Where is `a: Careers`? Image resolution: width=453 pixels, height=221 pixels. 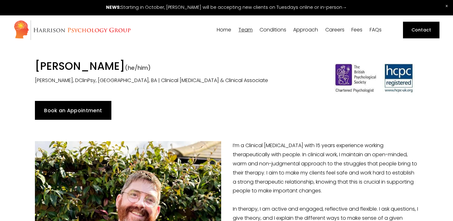 a: Careers is located at coordinates (335, 30).